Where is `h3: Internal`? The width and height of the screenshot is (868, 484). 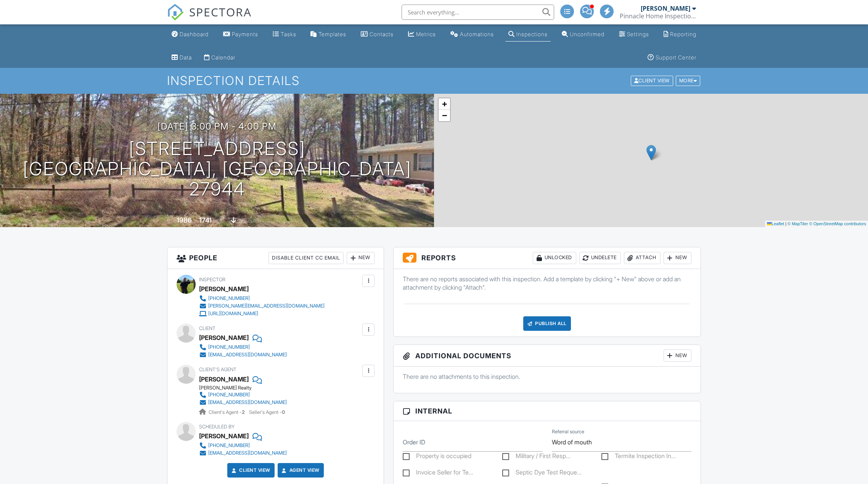 h3: Internal is located at coordinates (547, 411).